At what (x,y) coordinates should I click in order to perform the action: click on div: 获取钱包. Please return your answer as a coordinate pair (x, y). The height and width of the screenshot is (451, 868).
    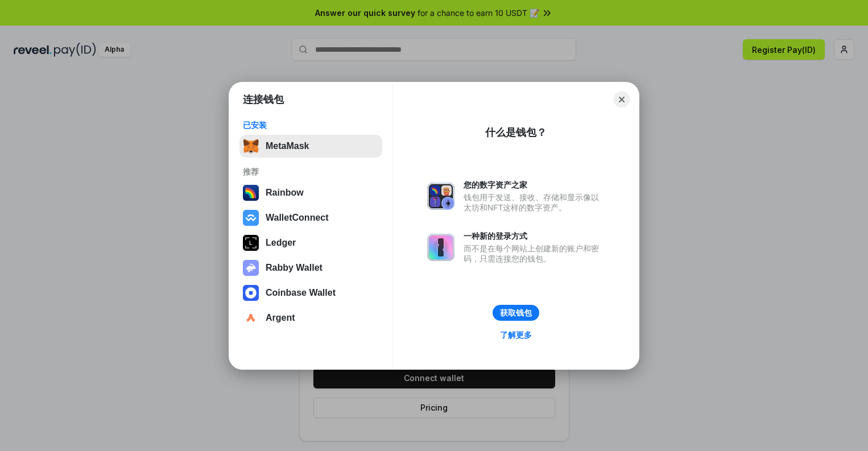
    Looking at the image, I should click on (516, 313).